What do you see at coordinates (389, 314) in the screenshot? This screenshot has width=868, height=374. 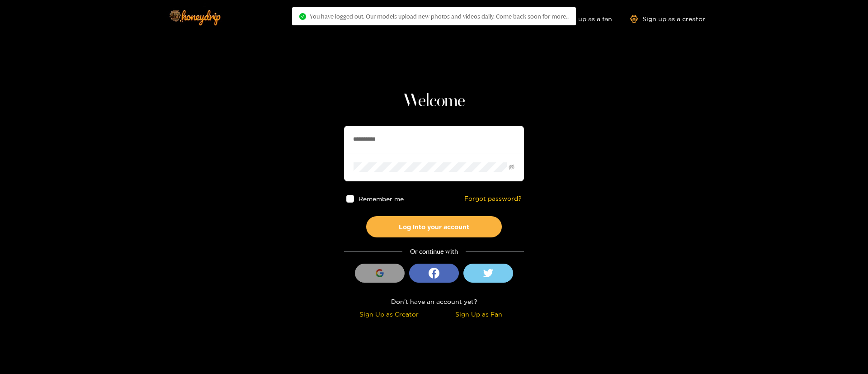 I see `div: Sign Up as Creator` at bounding box center [389, 314].